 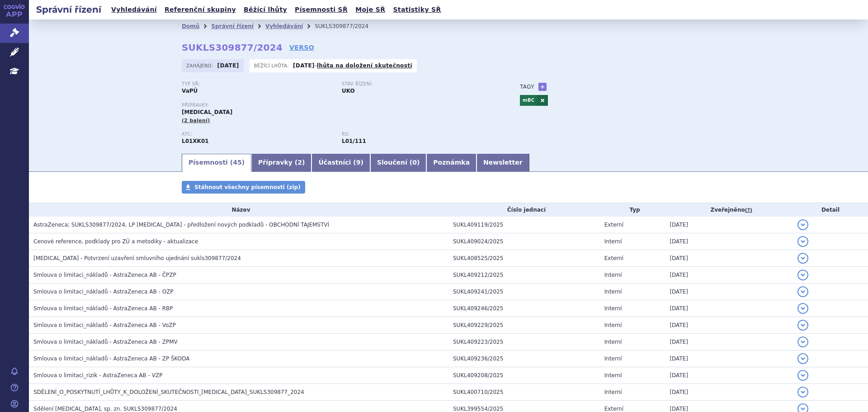 I want to click on a: Moje SŘ, so click(x=370, y=10).